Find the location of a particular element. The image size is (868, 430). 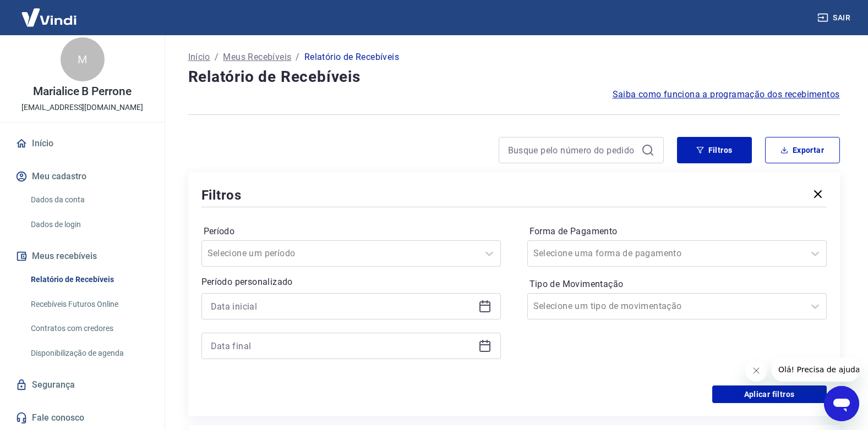

button: Meus recebíveis is located at coordinates (82, 256).